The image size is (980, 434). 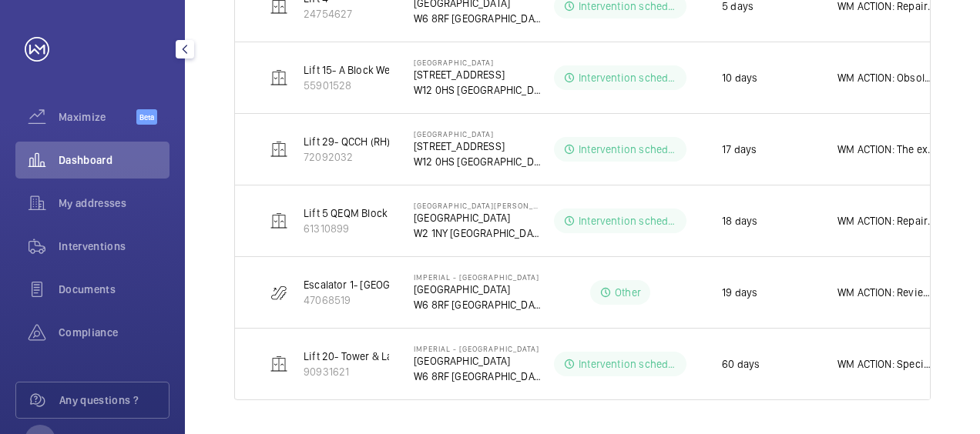 I want to click on span: Any questions ?, so click(x=114, y=401).